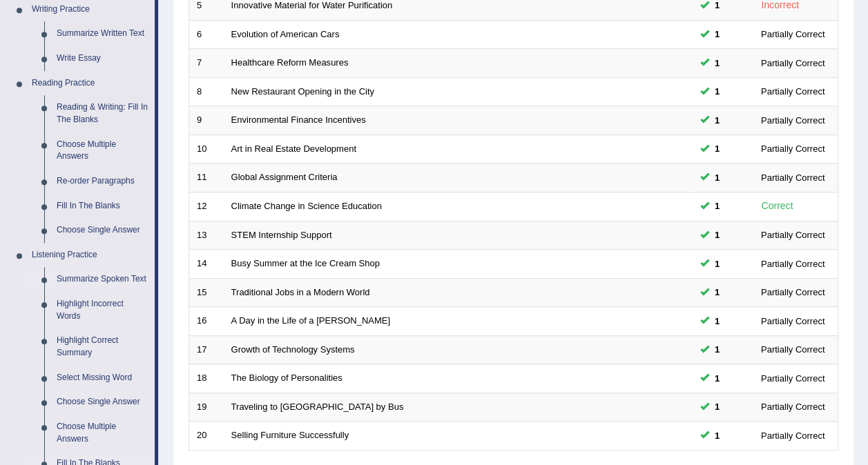  What do you see at coordinates (90, 83) in the screenshot?
I see `a: Reading Practice` at bounding box center [90, 83].